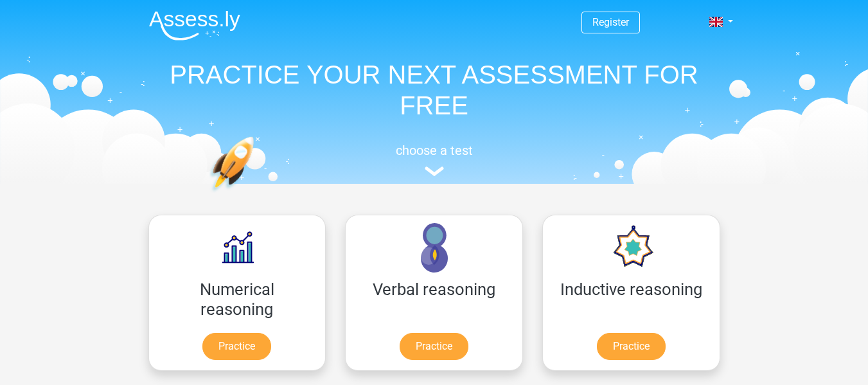 This screenshot has width=868, height=385. What do you see at coordinates (434, 171) in the screenshot?
I see `img: assessment` at bounding box center [434, 171].